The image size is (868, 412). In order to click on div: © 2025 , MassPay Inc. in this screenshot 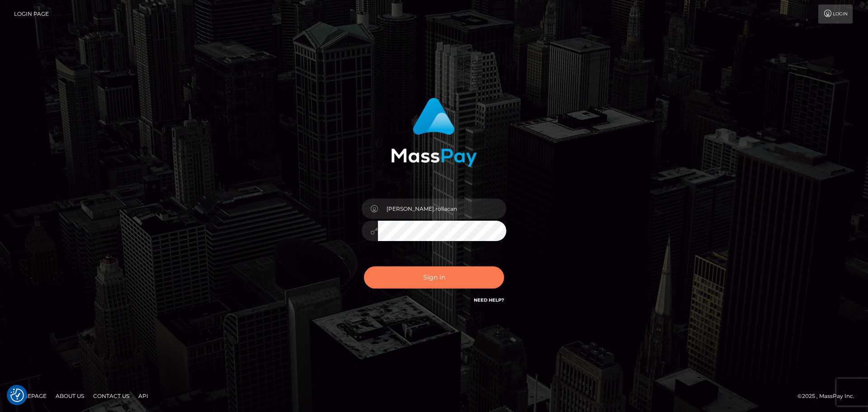, I will do `click(829, 396)`.